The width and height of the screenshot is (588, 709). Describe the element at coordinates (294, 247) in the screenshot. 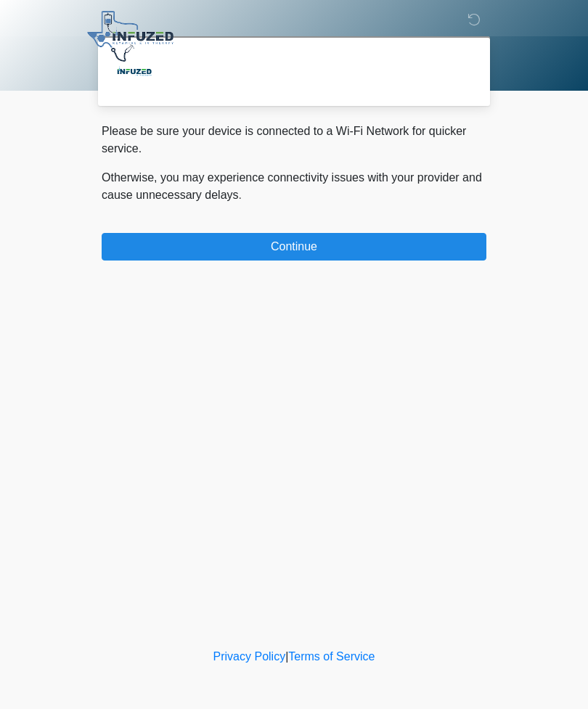

I see `button: Continue` at that location.